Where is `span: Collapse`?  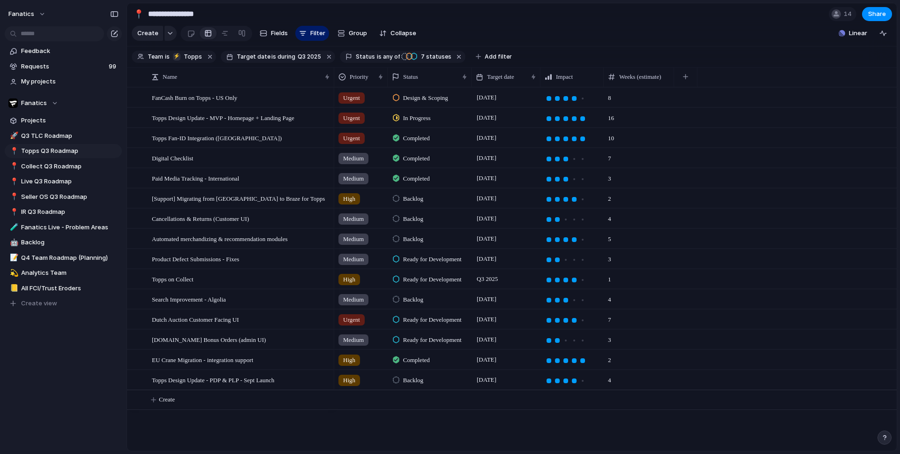 span: Collapse is located at coordinates (403, 33).